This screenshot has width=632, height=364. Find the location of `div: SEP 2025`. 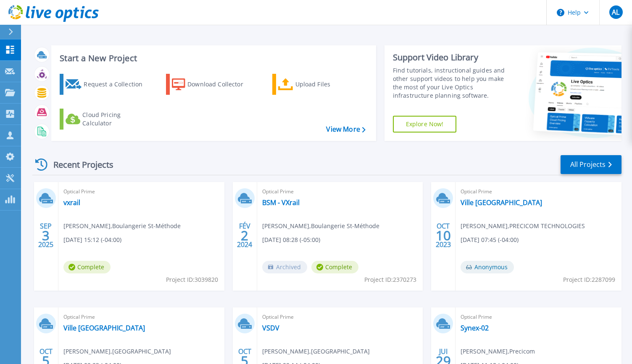

div: SEP 2025 is located at coordinates (45, 235).